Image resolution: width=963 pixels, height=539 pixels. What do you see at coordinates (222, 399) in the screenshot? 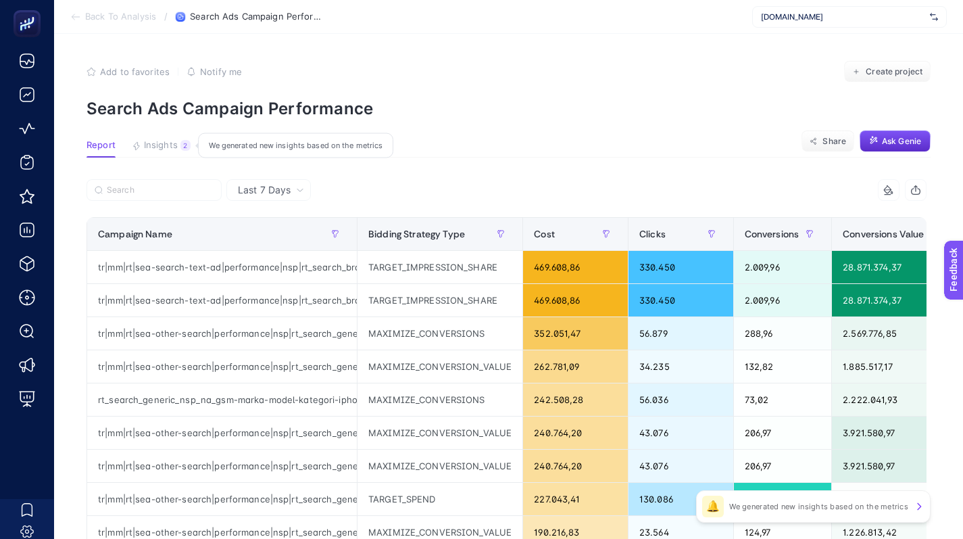
I see `div: rt_search_generic_nsp_na_gsm-marka-model-kategori-iphone-17` at bounding box center [222, 399].